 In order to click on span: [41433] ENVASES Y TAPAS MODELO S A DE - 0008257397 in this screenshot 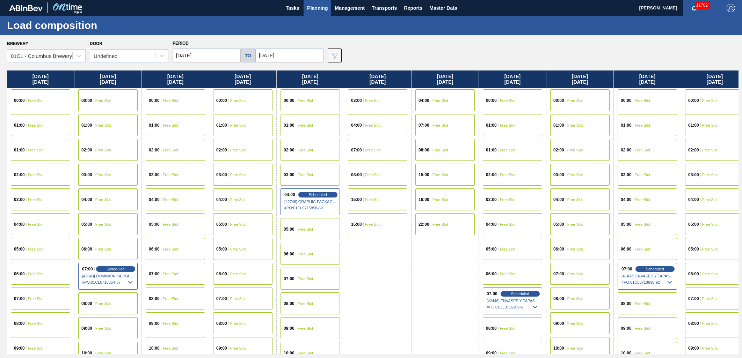, I will do `click(648, 276)`.